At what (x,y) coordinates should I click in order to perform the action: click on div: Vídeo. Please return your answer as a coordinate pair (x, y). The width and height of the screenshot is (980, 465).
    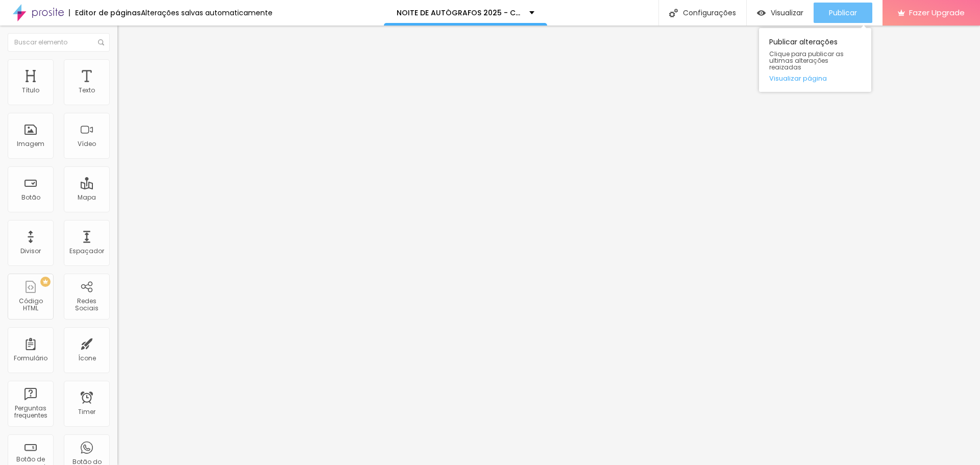
    Looking at the image, I should click on (86, 144).